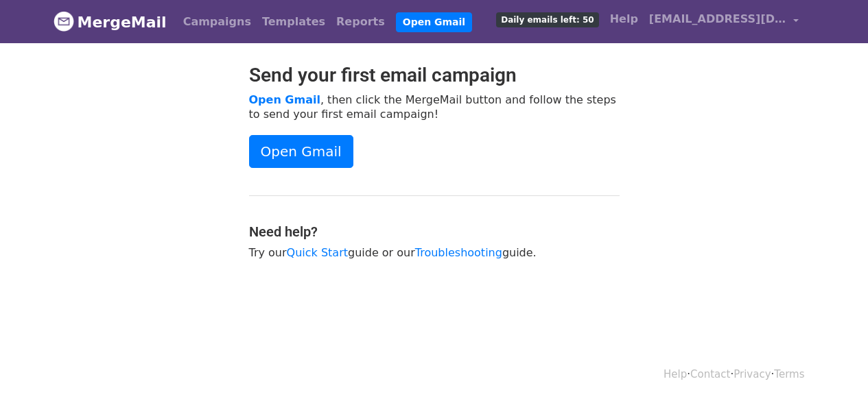 Image resolution: width=868 pixels, height=401 pixels. I want to click on p: Try our guide or our guide., so click(434, 253).